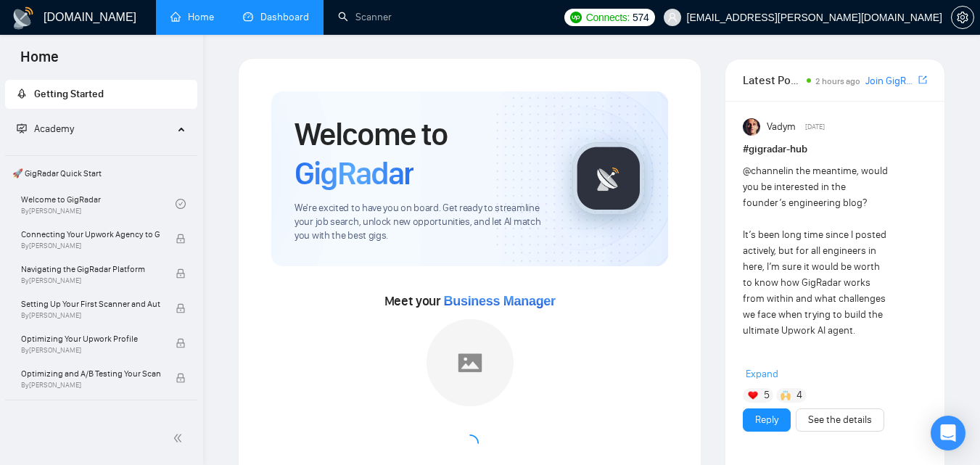 This screenshot has width=980, height=465. I want to click on span: Expand, so click(761, 373).